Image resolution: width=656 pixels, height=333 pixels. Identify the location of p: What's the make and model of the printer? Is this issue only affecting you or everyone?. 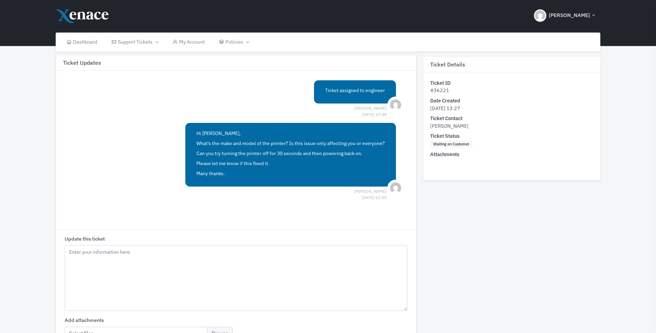
(291, 143).